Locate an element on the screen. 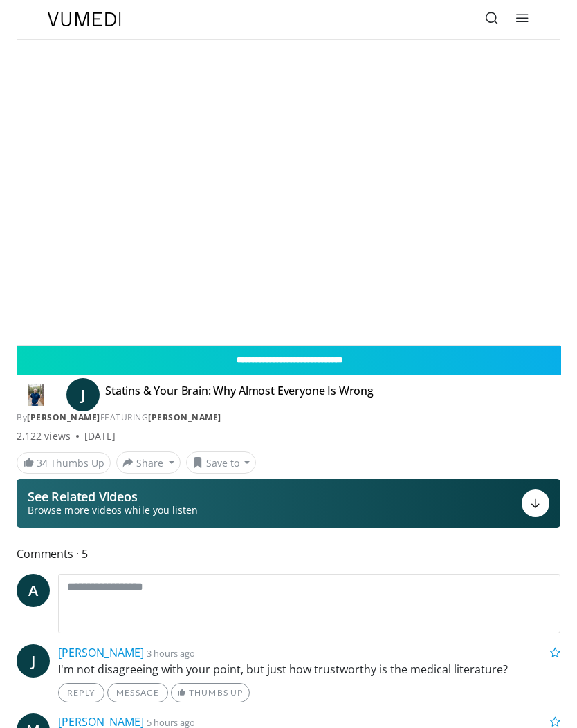 This screenshot has width=577, height=728. span: Browse more videos while you listen is located at coordinates (113, 511).